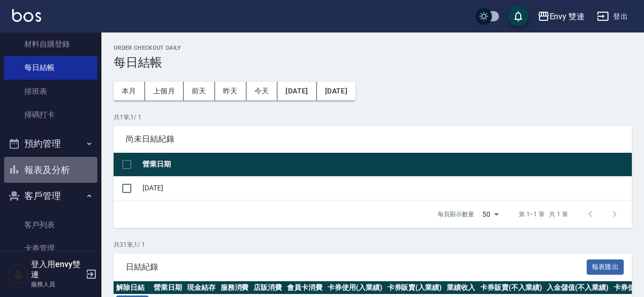  What do you see at coordinates (262, 91) in the screenshot?
I see `button: 今天` at bounding box center [262, 91].